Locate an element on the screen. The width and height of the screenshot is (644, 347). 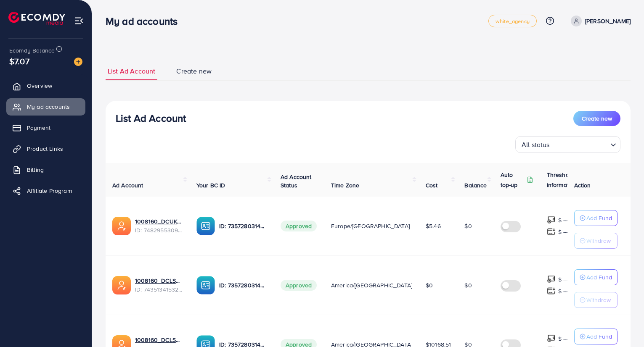
span: white_agency is located at coordinates (512, 21).